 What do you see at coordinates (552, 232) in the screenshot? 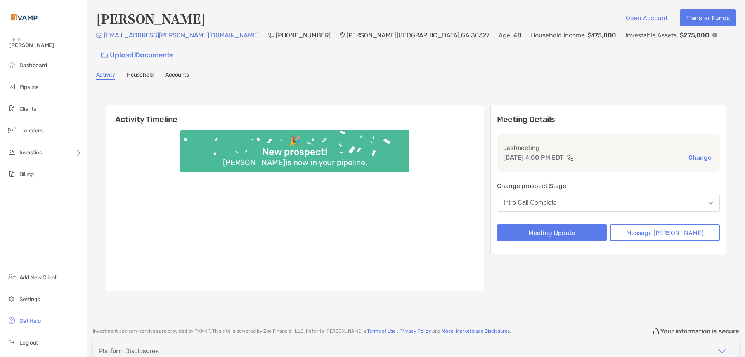
I see `button: Meeting Update` at bounding box center [552, 232].